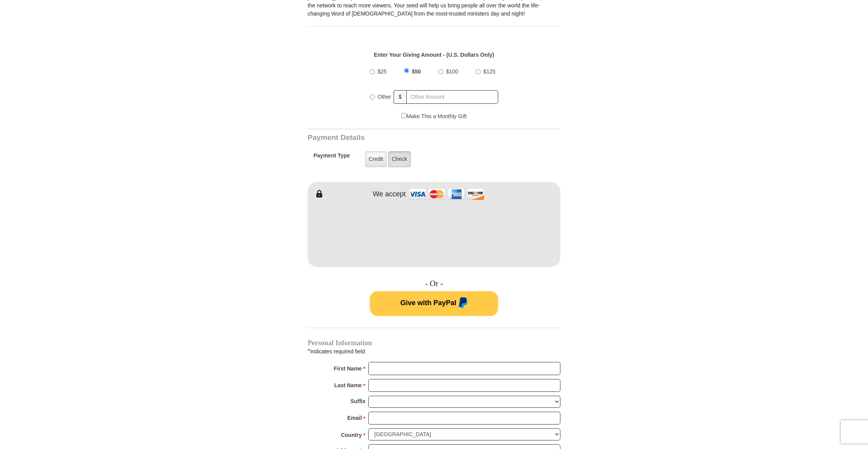 This screenshot has height=449, width=868. What do you see at coordinates (352, 435) in the screenshot?
I see `strong: Country` at bounding box center [352, 435].